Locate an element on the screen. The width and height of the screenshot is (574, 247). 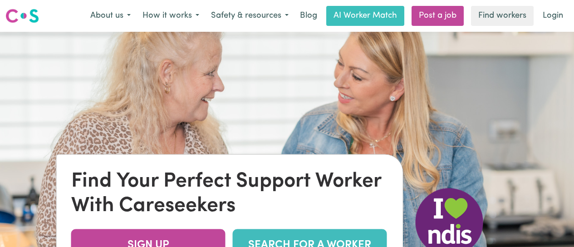
img: Careseekers logo is located at coordinates (22, 16).